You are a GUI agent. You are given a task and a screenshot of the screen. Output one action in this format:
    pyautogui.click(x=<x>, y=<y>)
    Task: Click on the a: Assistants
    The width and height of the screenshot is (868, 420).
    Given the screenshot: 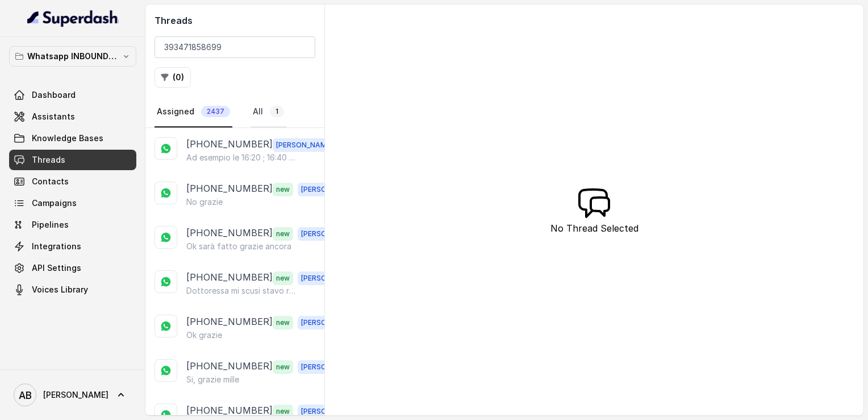 What is the action you would take?
    pyautogui.click(x=73, y=117)
    